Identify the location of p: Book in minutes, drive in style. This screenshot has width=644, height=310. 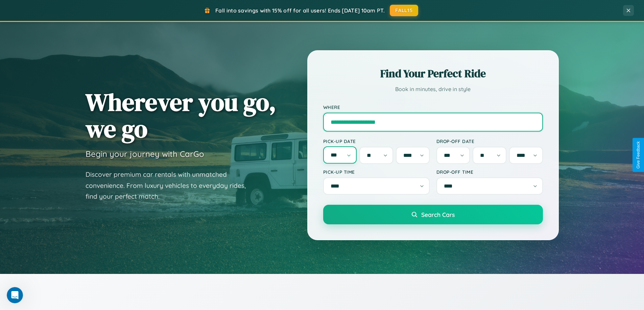
(433, 89).